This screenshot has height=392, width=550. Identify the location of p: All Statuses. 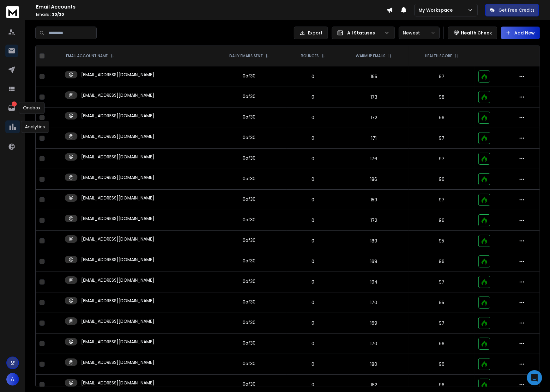
(365, 33).